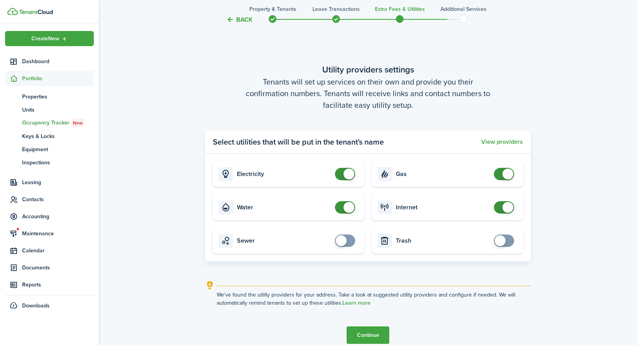  Describe the element at coordinates (58, 149) in the screenshot. I see `span: Equipment` at that location.